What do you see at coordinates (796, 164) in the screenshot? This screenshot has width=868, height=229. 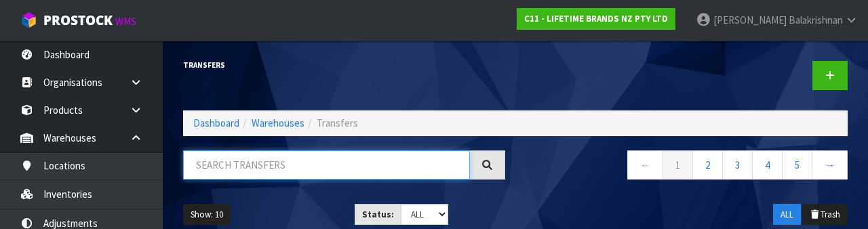 I see `a: 5` at bounding box center [796, 164].